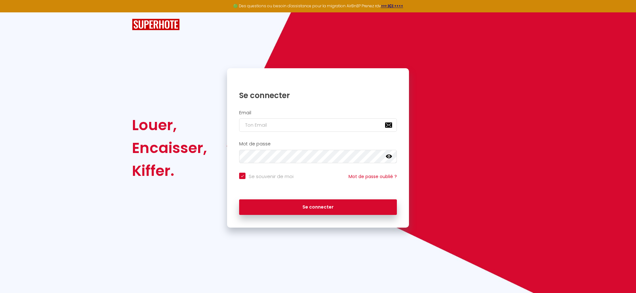 This screenshot has width=636, height=293. What do you see at coordinates (318, 144) in the screenshot?
I see `h2: Mot de passe` at bounding box center [318, 144].